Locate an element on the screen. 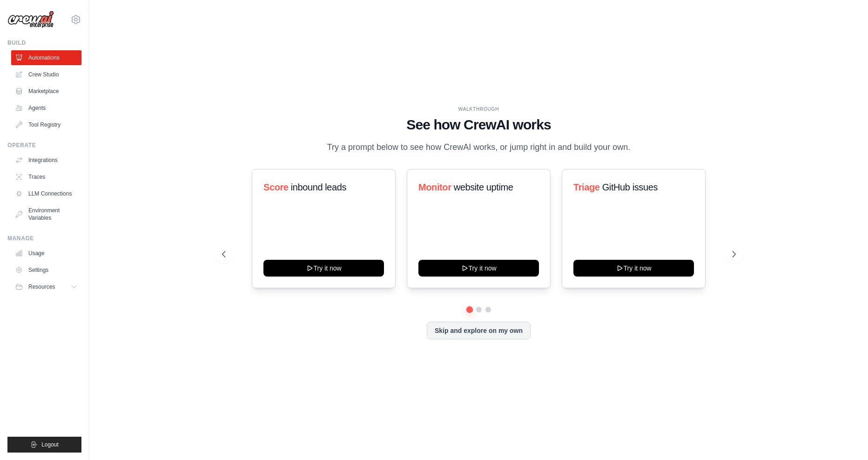 The image size is (868, 460). a: Traces is located at coordinates (46, 177).